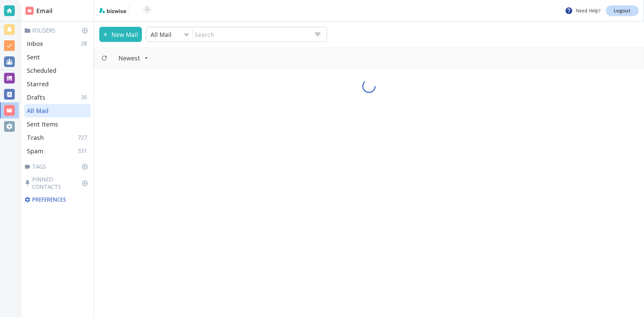 The width and height of the screenshot is (644, 317). What do you see at coordinates (57, 84) in the screenshot?
I see `div: Starred` at bounding box center [57, 84].